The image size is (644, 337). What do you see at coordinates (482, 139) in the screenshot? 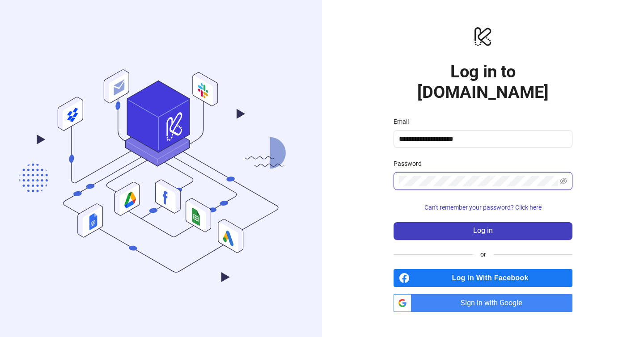
I see `input: Email` at bounding box center [482, 139].